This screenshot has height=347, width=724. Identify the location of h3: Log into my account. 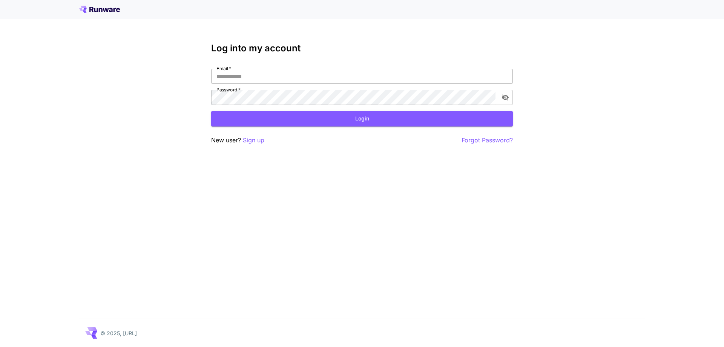
(362, 48).